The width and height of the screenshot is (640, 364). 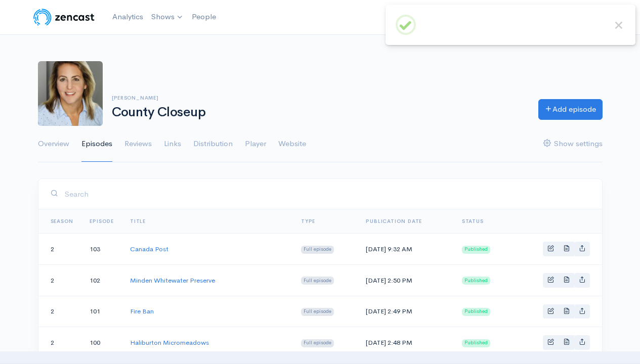 What do you see at coordinates (213, 144) in the screenshot?
I see `a: Distribution` at bounding box center [213, 144].